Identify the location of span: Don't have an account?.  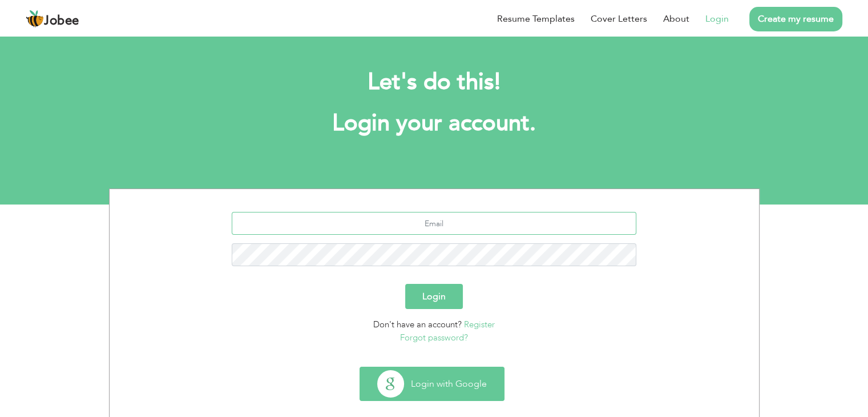
(417, 324).